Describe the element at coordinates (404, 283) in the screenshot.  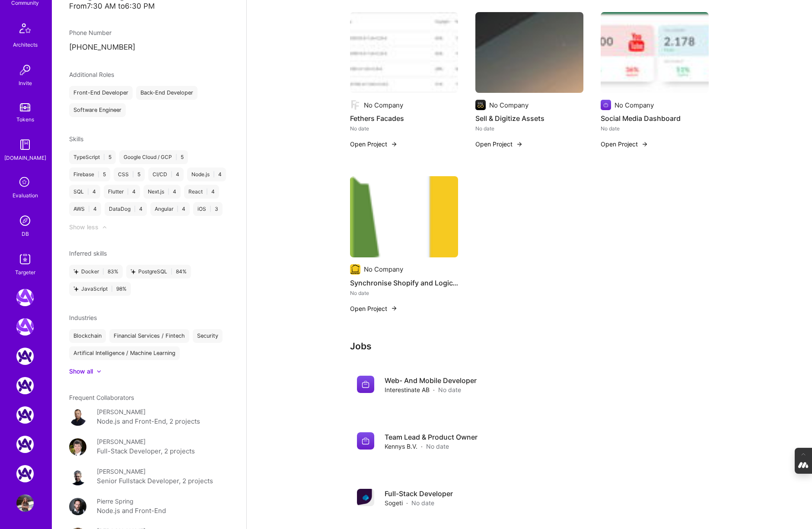
I see `h4: Synchronise Shopify and LogicTrade` at that location.